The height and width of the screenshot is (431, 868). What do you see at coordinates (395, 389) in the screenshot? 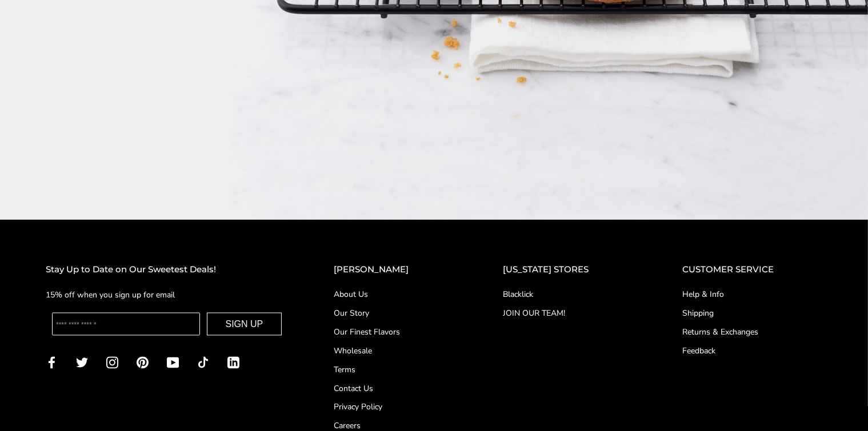
I see `a: Contact Us` at bounding box center [395, 389].